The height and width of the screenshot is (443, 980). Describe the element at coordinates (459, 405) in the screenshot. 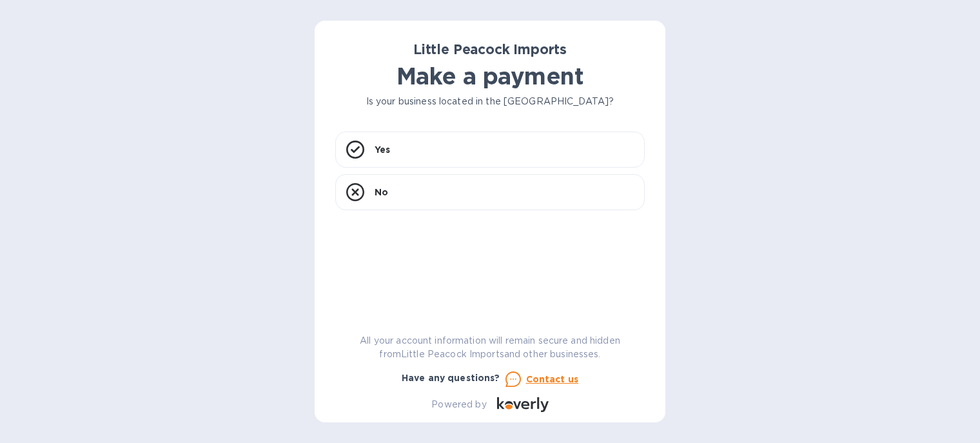

I see `p: Powered by` at that location.